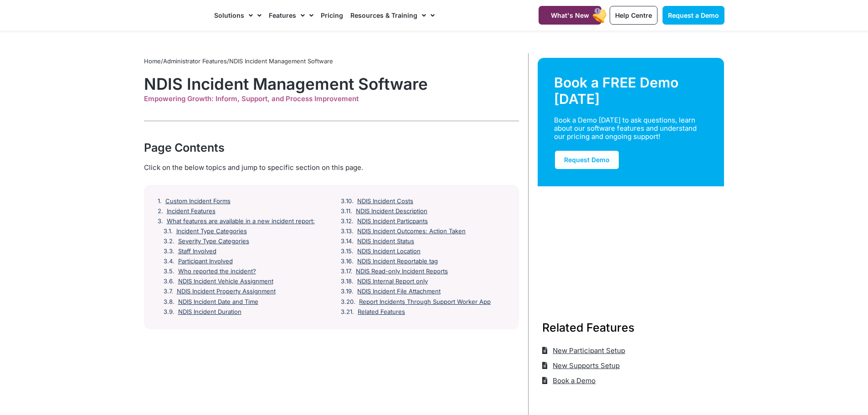 The height and width of the screenshot is (415, 868). What do you see at coordinates (588, 351) in the screenshot?
I see `span: New Participant Setup` at bounding box center [588, 351].